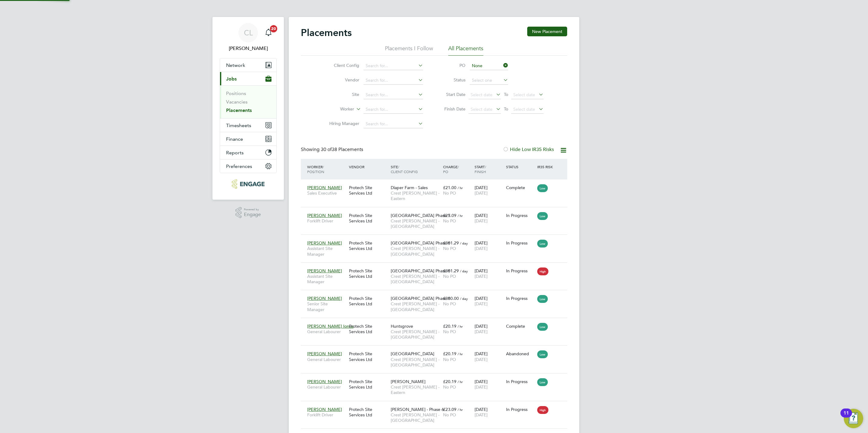 The height and width of the screenshot is (433, 868). What do you see at coordinates (326, 193) in the screenshot?
I see `span: Sales Executive` at bounding box center [326, 193].